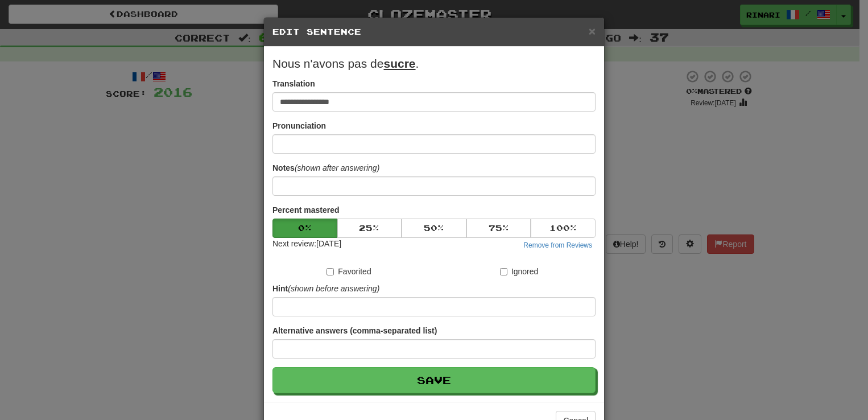  I want to click on input: Favorited, so click(330, 272).